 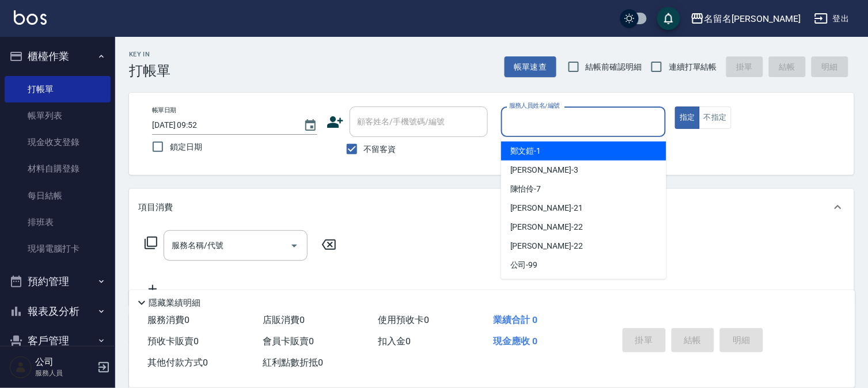 What do you see at coordinates (295, 246) in the screenshot?
I see `button: Open` at bounding box center [295, 246].